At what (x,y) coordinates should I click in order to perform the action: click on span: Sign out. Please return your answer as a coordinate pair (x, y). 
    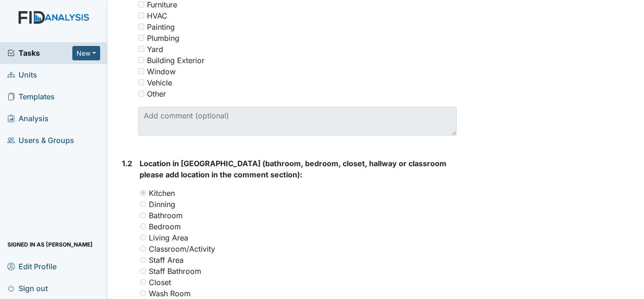
    Looking at the image, I should click on (27, 287).